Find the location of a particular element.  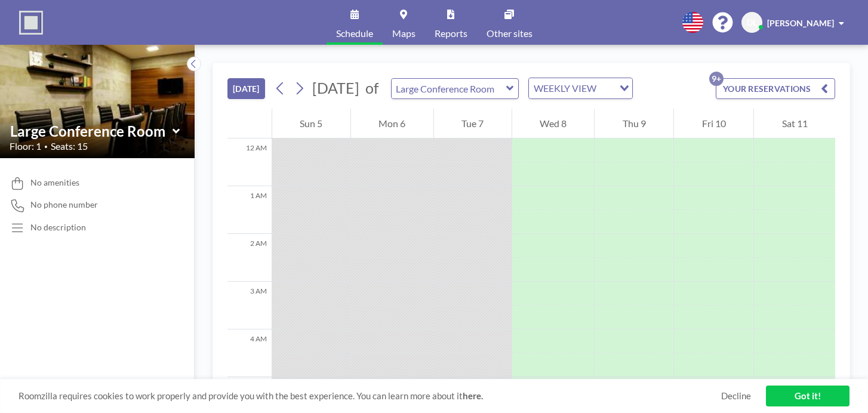

span: Reports is located at coordinates (450, 34).